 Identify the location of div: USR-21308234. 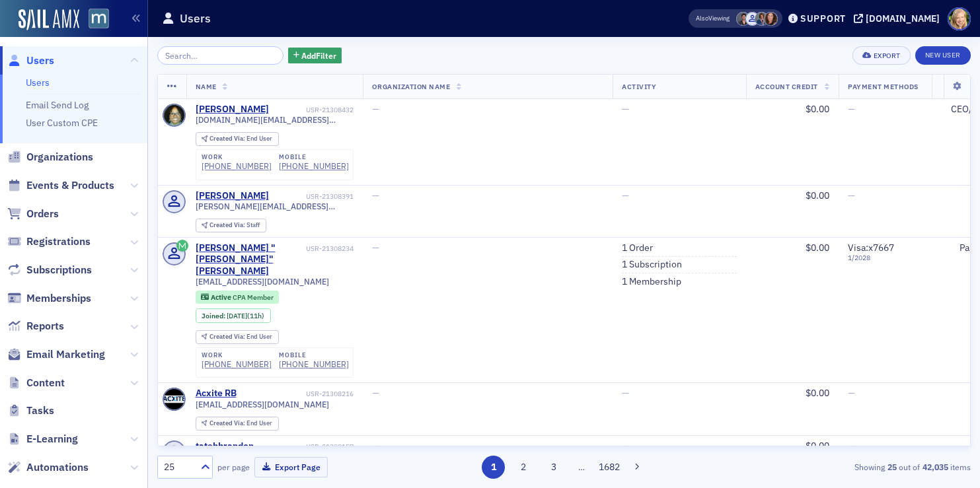
(330, 248).